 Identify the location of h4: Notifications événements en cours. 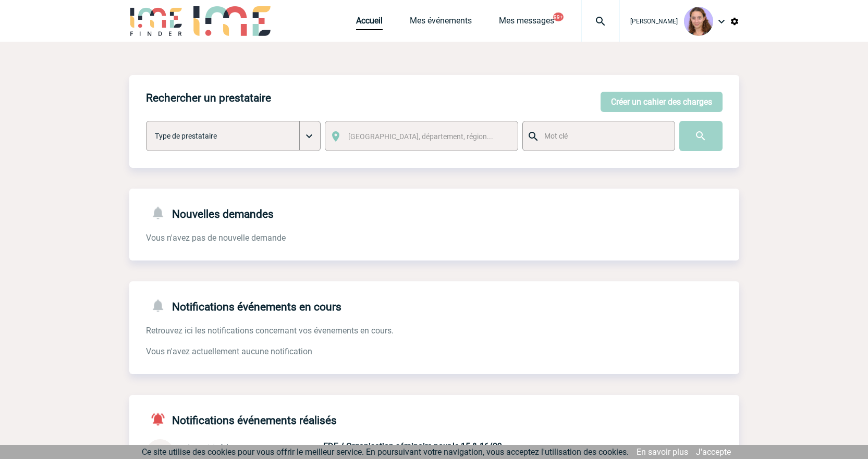
(244, 305).